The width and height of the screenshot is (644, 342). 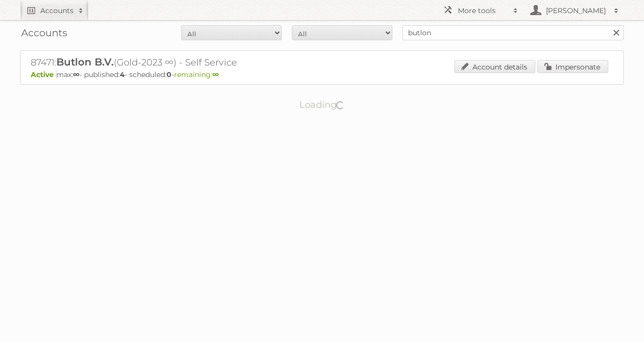 What do you see at coordinates (322, 74) in the screenshot?
I see `p: max: - published: - scheduled: -` at bounding box center [322, 74].